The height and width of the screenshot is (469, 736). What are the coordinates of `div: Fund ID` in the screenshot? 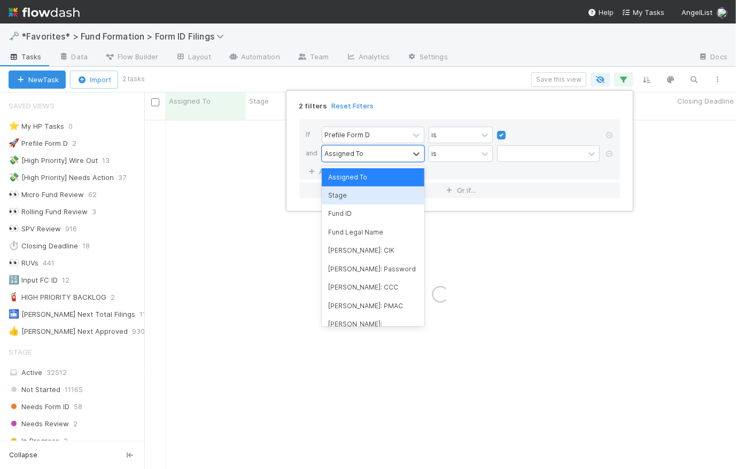 It's located at (373, 214).